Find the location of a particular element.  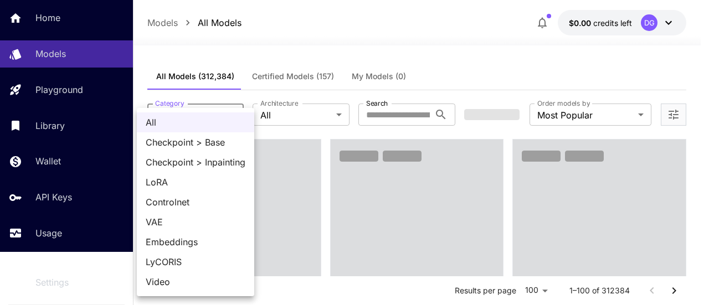

span: Video is located at coordinates (195, 282).